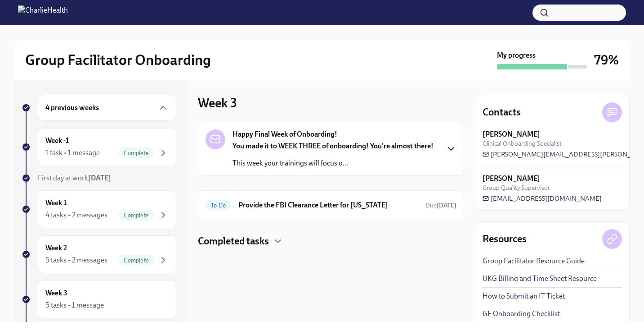 This screenshot has width=644, height=331. I want to click on a: How to Submit an IT Ticket, so click(524, 296).